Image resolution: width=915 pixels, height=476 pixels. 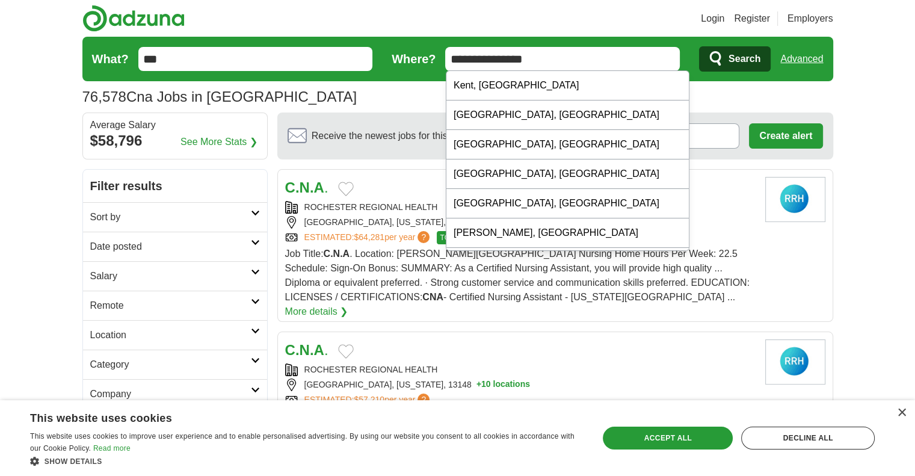 I want to click on a: More details ❯, so click(x=317, y=312).